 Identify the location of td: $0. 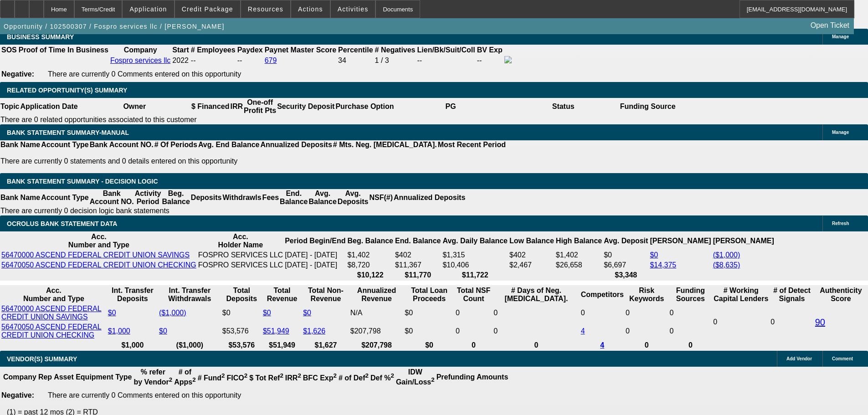
(429, 313).